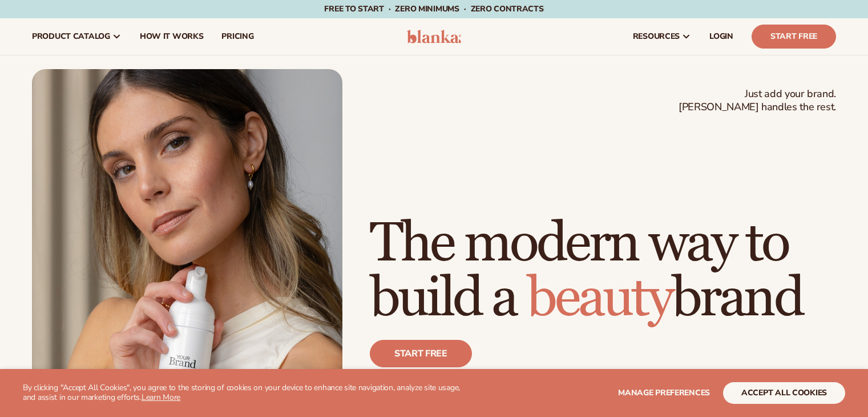 The image size is (868, 417). What do you see at coordinates (238, 36) in the screenshot?
I see `a: pricing` at bounding box center [238, 36].